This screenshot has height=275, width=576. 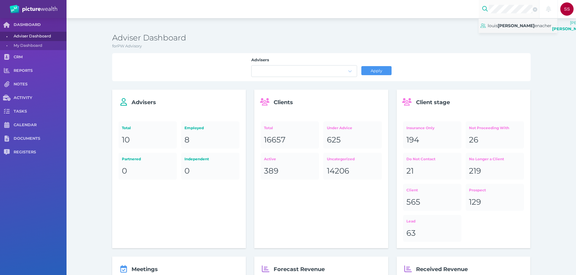 What do you see at coordinates (40, 84) in the screenshot?
I see `span: NOTES` at bounding box center [40, 84].